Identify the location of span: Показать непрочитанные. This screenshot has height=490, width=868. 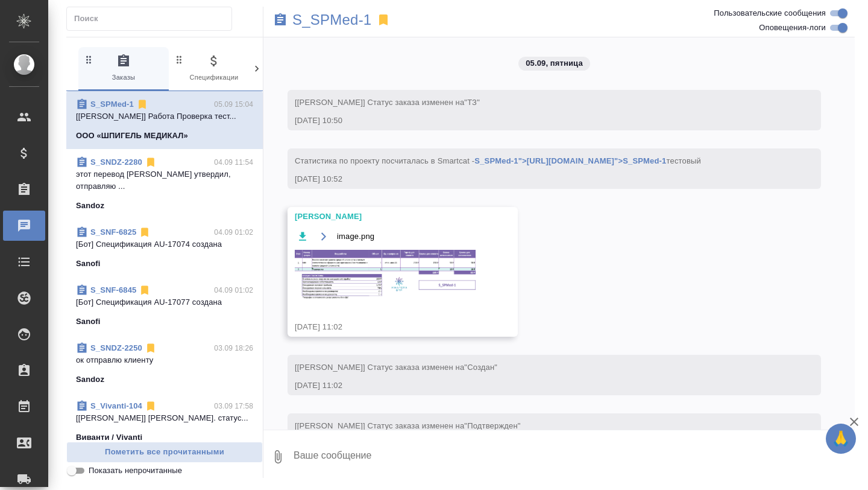
(136, 470).